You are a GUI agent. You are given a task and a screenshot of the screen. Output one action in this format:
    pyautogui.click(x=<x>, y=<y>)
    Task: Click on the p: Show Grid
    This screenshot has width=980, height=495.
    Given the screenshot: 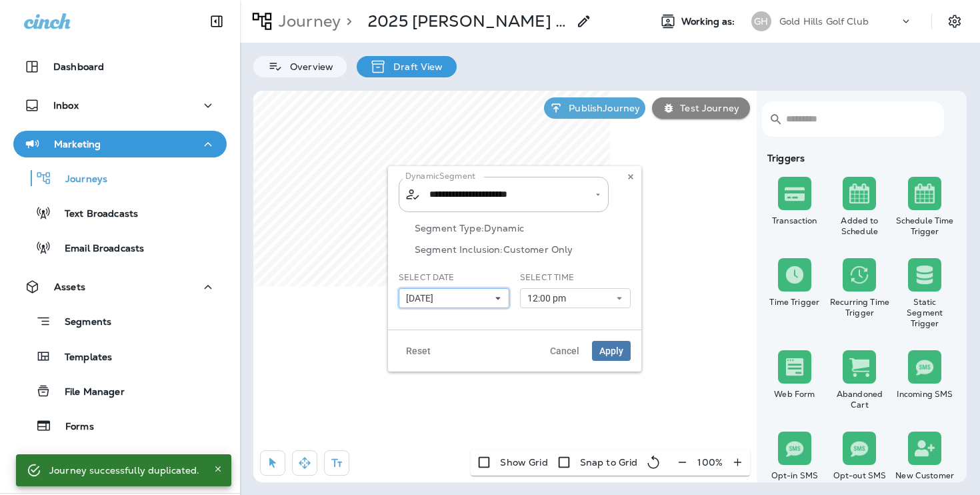 What is the action you would take?
    pyautogui.click(x=523, y=463)
    